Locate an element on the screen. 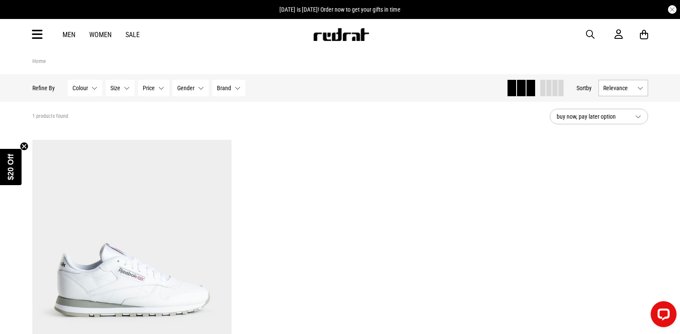  span: 1 products found is located at coordinates (50, 116).